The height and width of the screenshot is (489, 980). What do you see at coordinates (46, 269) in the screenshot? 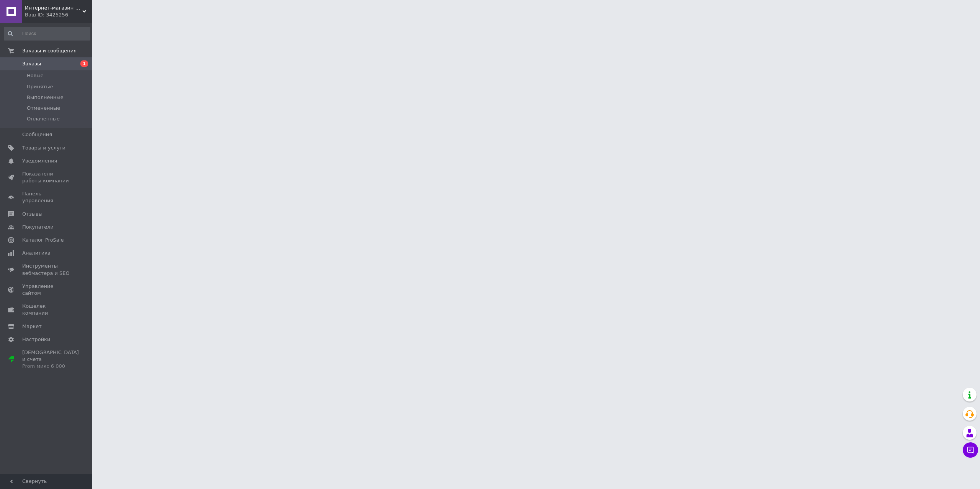
I see `span: Инструменты вебмастера и SEO` at bounding box center [46, 269].